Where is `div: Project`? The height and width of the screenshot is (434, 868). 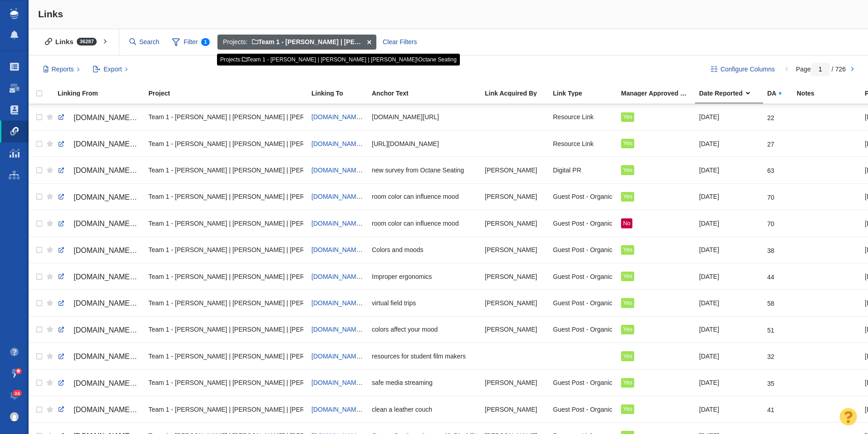
div: Project is located at coordinates (229, 93).